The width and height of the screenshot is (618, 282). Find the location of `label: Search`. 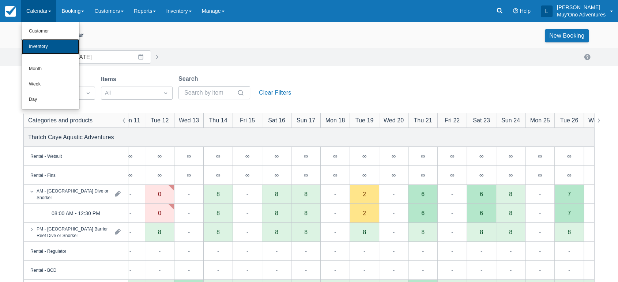

label: Search is located at coordinates (190, 79).